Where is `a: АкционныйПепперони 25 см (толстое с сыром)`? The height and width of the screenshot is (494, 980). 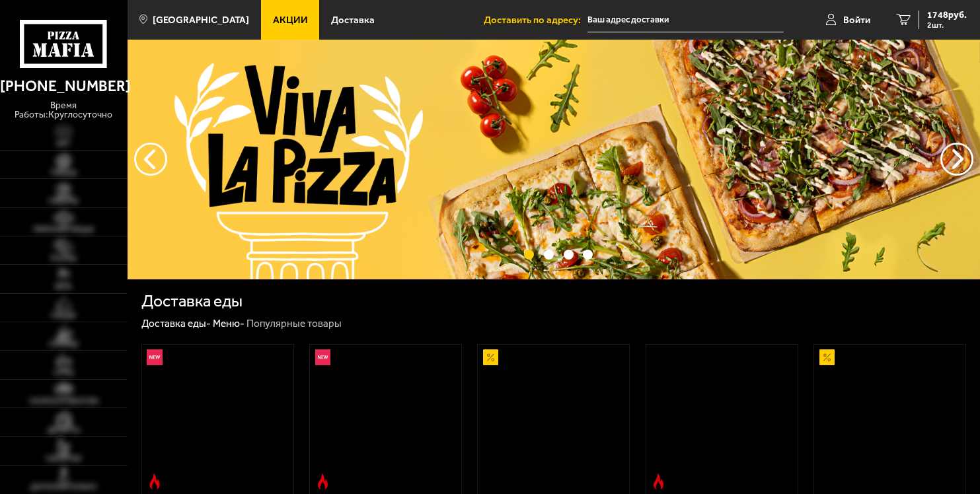
a: АкционныйПепперони 25 см (толстое с сыром) is located at coordinates (890, 419).